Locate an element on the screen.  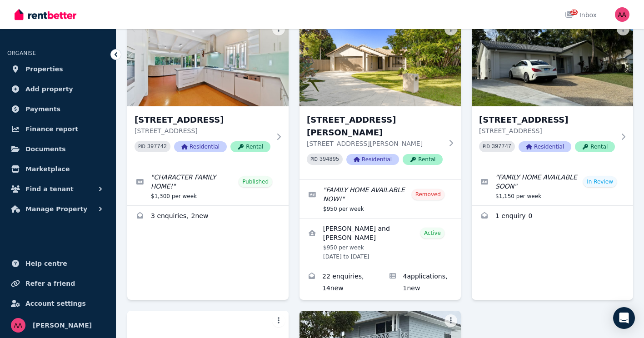
button: Manage Property is located at coordinates (58, 209).